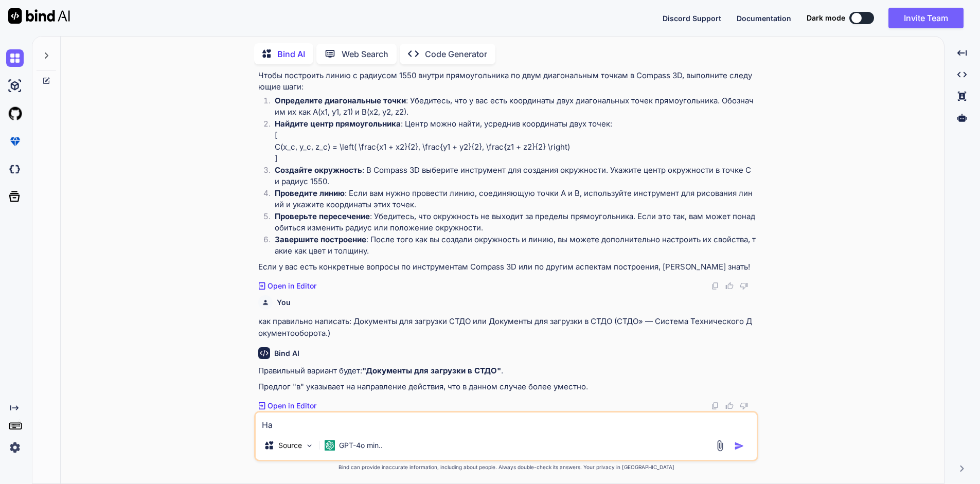 The image size is (980, 484). What do you see at coordinates (309, 446) in the screenshot?
I see `img: Pick Models` at bounding box center [309, 446].